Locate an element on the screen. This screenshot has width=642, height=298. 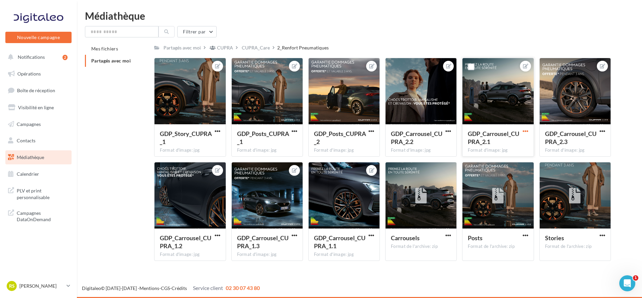
div: CUPRA_Care is located at coordinates (256, 48).